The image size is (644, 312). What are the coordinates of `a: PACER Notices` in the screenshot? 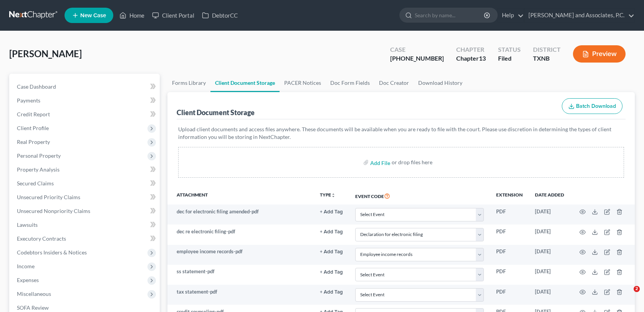 It's located at (302, 83).